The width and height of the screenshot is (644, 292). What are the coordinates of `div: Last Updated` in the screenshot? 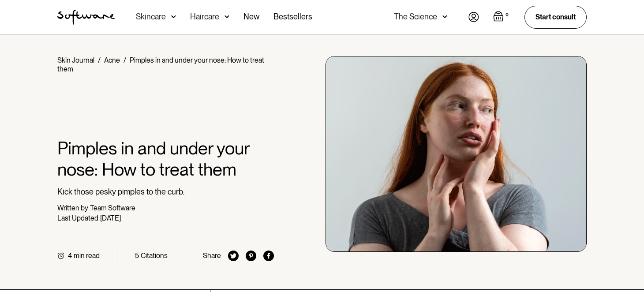 It's located at (77, 218).